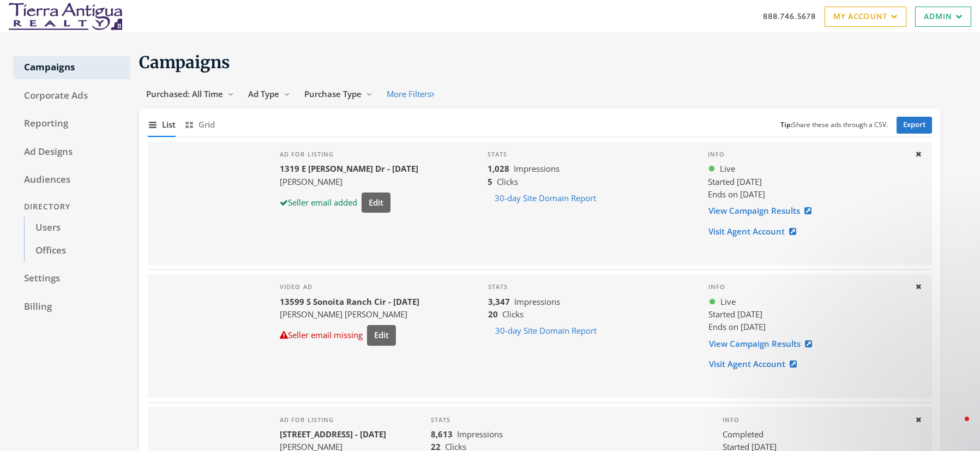 Image resolution: width=980 pixels, height=451 pixels. What do you see at coordinates (185, 62) in the screenshot?
I see `span: Campaigns` at bounding box center [185, 62].